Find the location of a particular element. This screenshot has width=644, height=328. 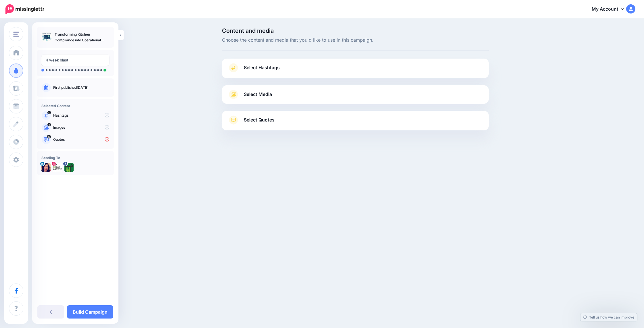

span: 10 is located at coordinates (49, 113).